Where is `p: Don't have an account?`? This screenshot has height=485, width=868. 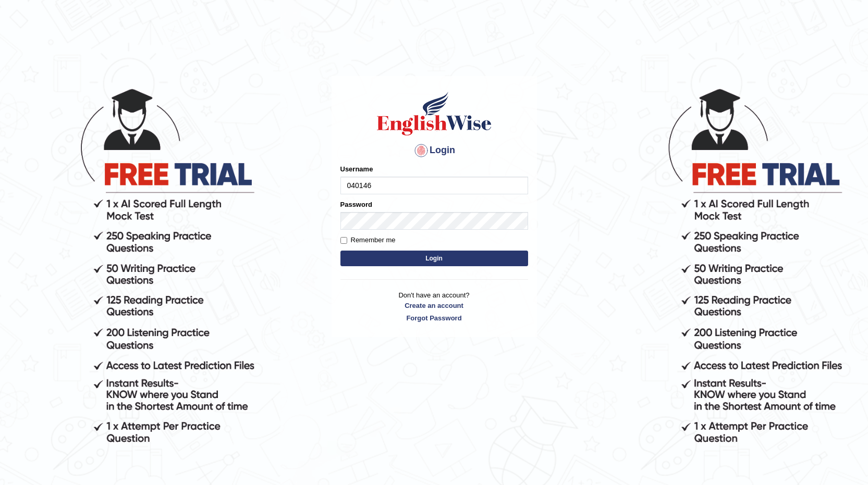 p: Don't have an account? is located at coordinates (434, 307).